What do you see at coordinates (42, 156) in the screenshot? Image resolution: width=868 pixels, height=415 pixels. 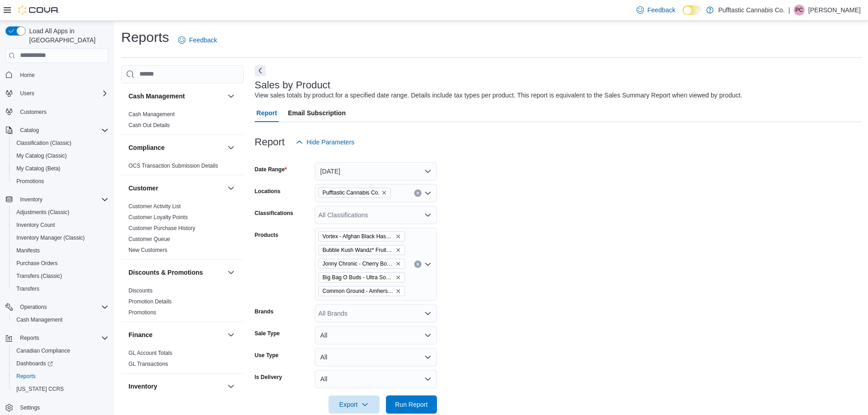 I see `span: My Catalog (Classic)` at bounding box center [42, 156].